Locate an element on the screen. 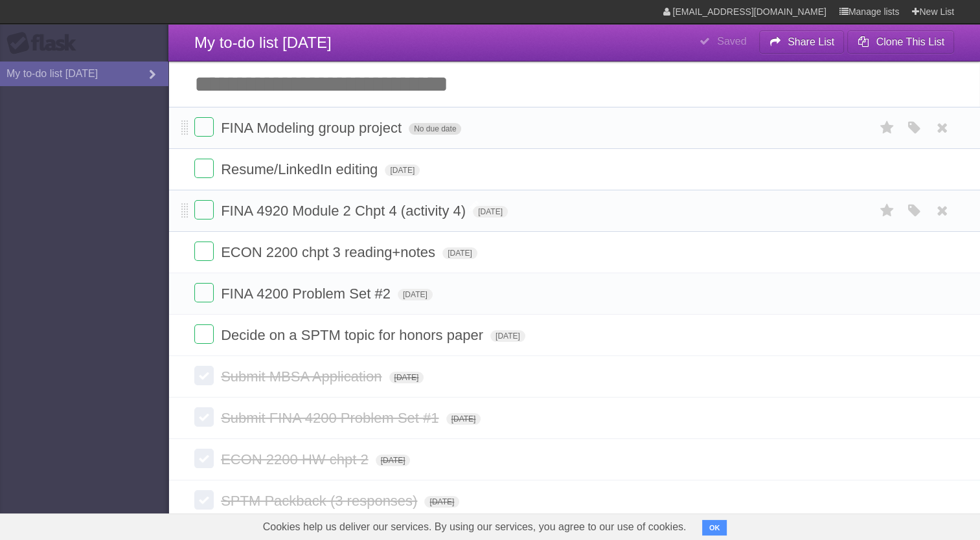 The width and height of the screenshot is (980, 540). span: No due date is located at coordinates (434, 129).